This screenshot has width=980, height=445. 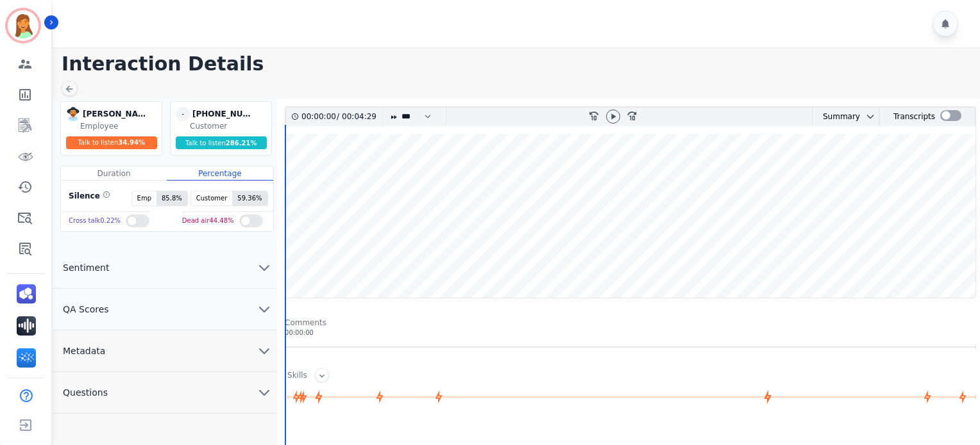 What do you see at coordinates (119, 126) in the screenshot?
I see `div: Employee` at bounding box center [119, 126].